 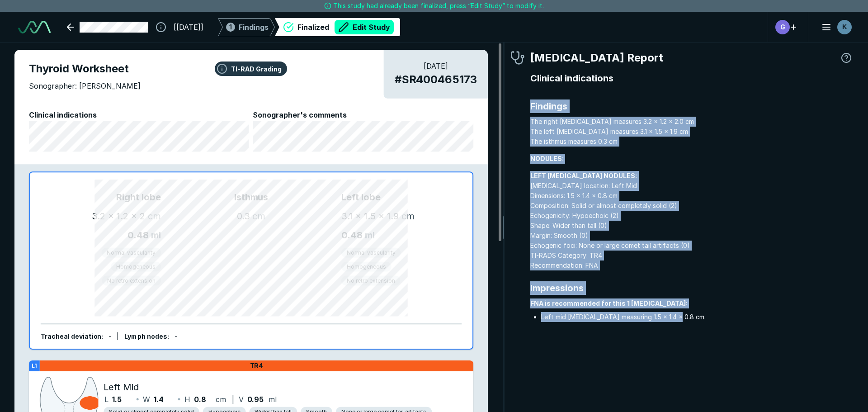 What do you see at coordinates (146, 336) in the screenshot?
I see `span: Lymph nodes :` at bounding box center [146, 336].